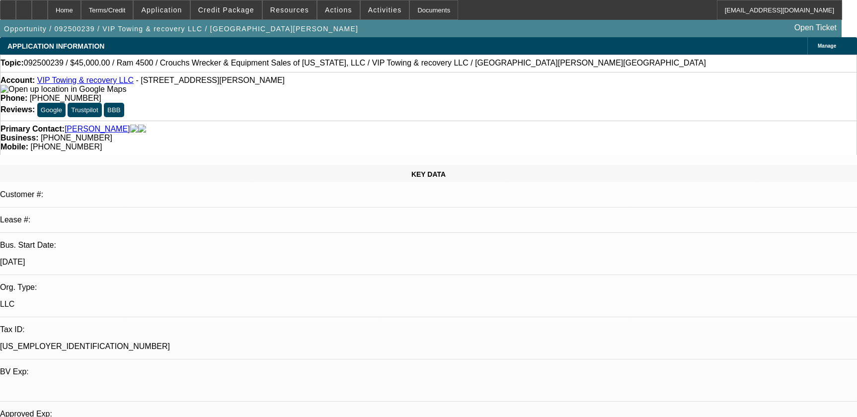  I want to click on button: BBB, so click(114, 110).